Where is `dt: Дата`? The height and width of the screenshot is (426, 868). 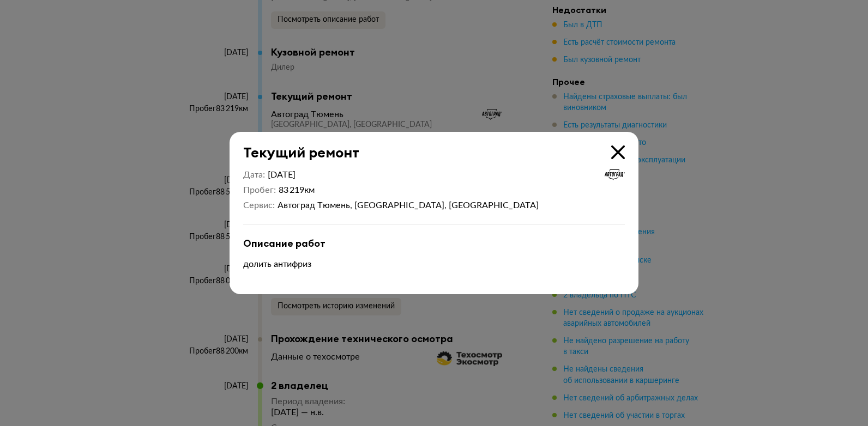 dt: Дата is located at coordinates (254, 175).